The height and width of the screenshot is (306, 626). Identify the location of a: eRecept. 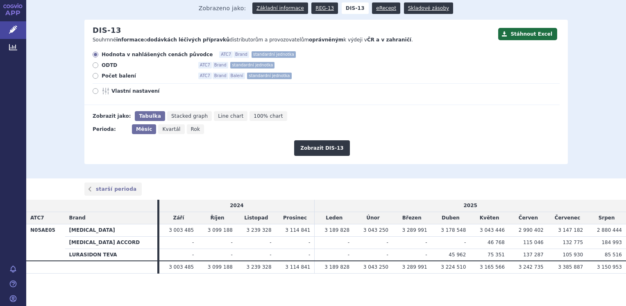
(386, 8).